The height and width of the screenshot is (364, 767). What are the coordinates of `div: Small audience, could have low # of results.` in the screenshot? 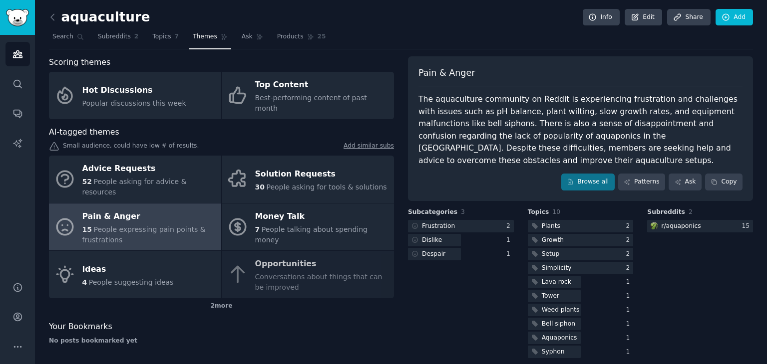 It's located at (221, 147).